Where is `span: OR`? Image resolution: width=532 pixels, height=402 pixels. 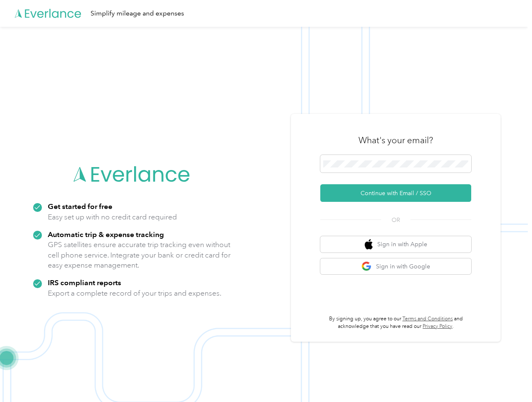 span: OR is located at coordinates (396, 220).